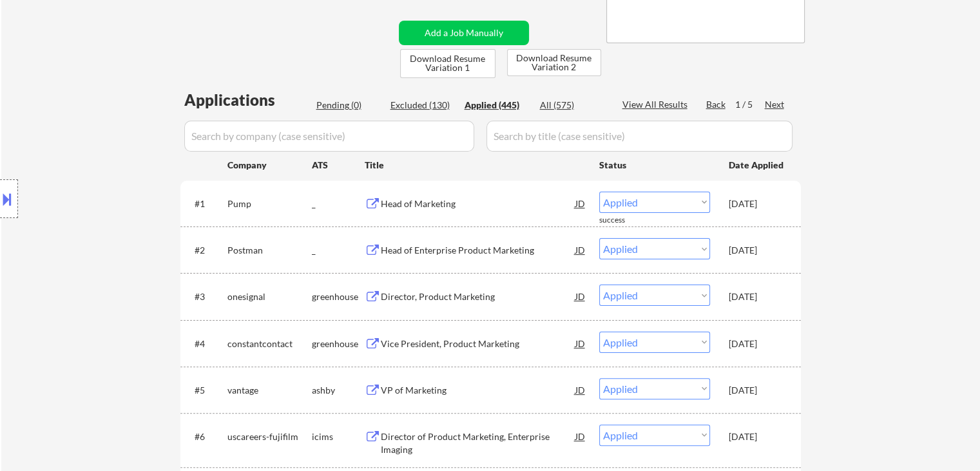 The width and height of the screenshot is (980, 471). What do you see at coordinates (206, 390) in the screenshot?
I see `div: #5` at bounding box center [206, 390].